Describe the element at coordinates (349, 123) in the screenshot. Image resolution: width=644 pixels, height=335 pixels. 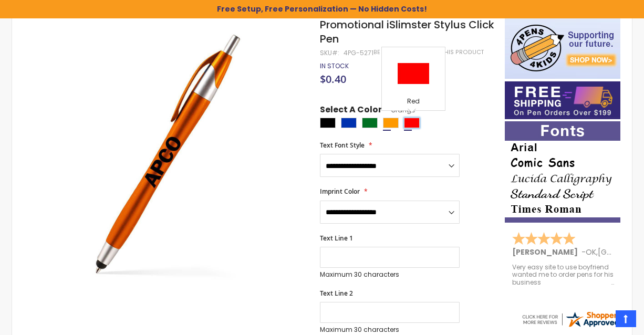
I see `div: Blue` at that location.